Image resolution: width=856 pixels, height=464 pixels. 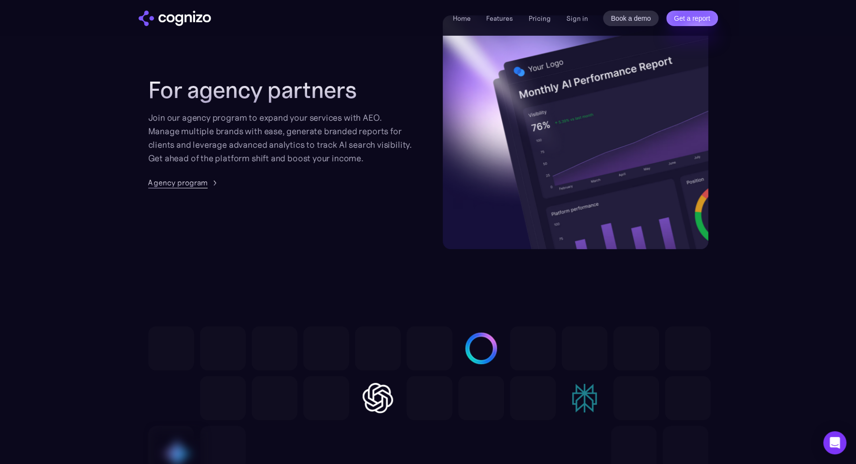 I want to click on img: cognizo logo, so click(x=175, y=18).